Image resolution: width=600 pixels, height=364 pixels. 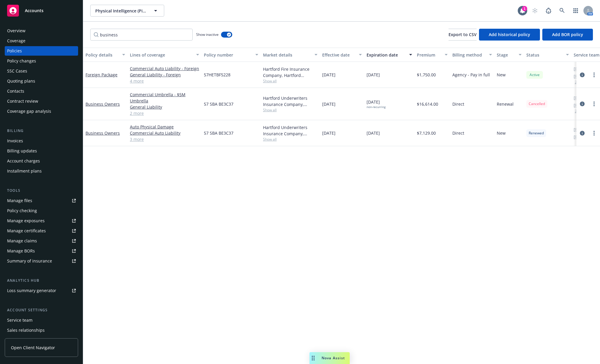 What do you see at coordinates (42, 261) in the screenshot?
I see `a: Summary of insurance` at bounding box center [42, 261].